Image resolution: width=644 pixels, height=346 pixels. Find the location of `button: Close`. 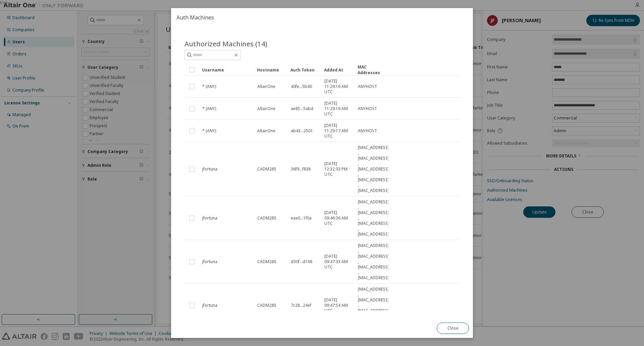

button: Close is located at coordinates (453, 328).